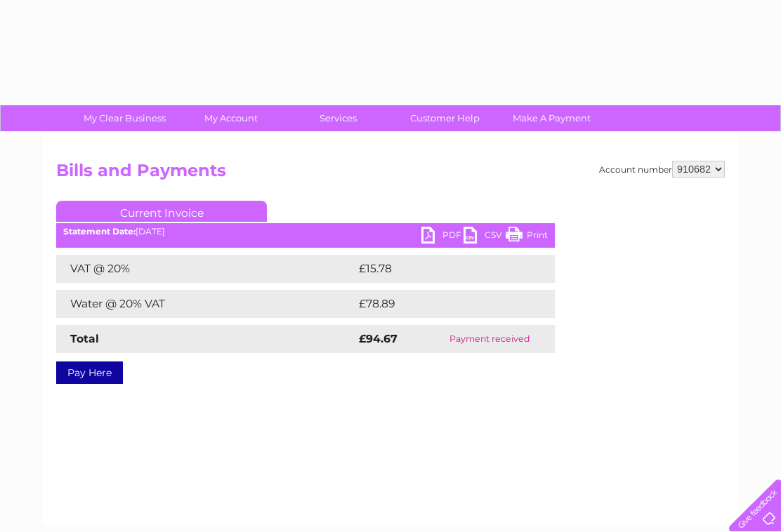 The image size is (781, 532). I want to click on a: CSV, so click(484, 236).